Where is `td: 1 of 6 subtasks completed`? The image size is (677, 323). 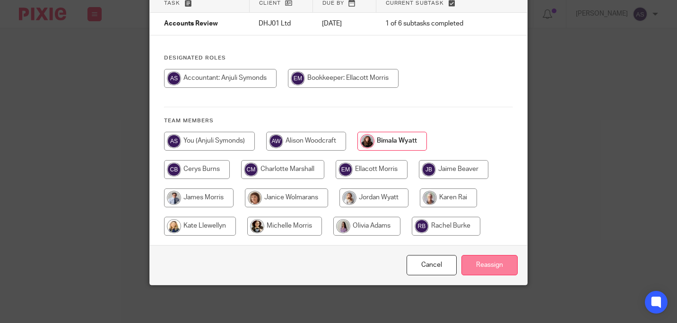
td: 1 of 6 subtasks completed is located at coordinates (434, 24).